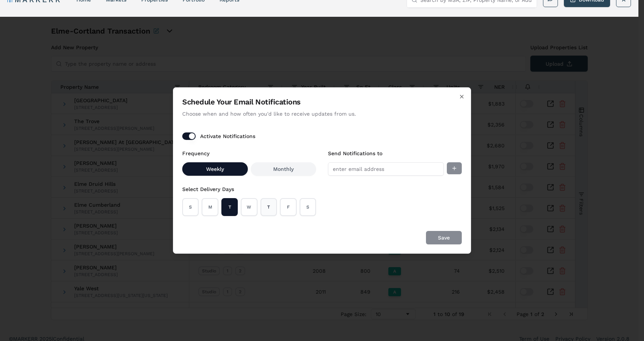 The width and height of the screenshot is (644, 341). Describe the element at coordinates (228, 136) in the screenshot. I see `label: Activate Notifications` at that location.